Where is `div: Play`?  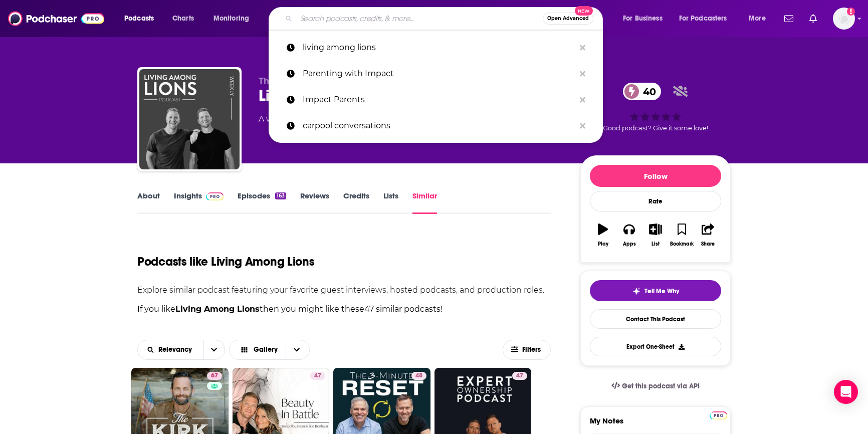 div: Play is located at coordinates (603, 244).